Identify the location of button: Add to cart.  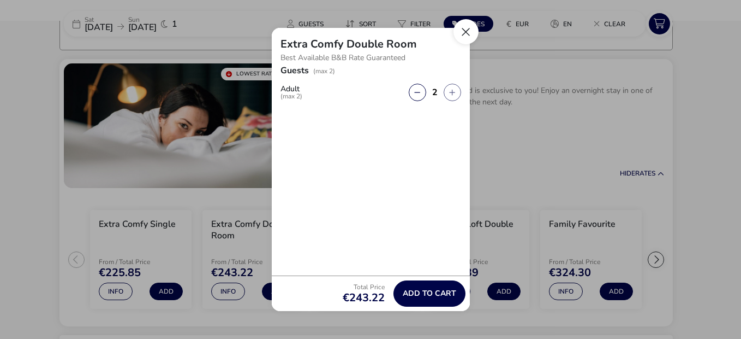
(430, 293).